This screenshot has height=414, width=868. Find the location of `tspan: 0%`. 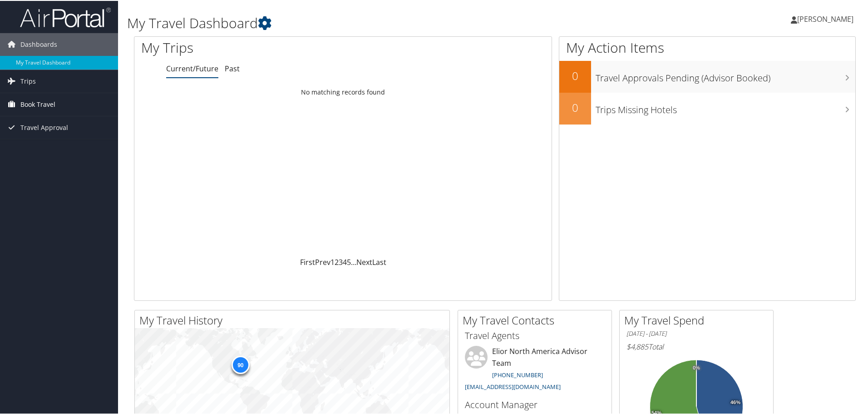

tspan: 0% is located at coordinates (697, 367).